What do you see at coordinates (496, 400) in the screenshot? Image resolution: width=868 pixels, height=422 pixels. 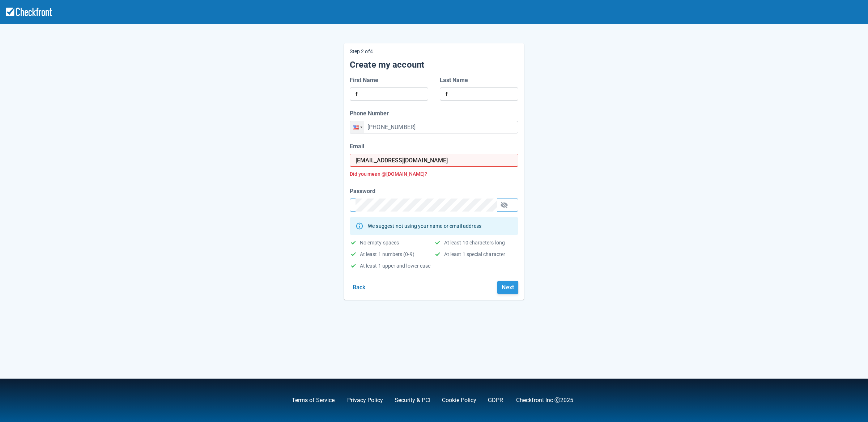 I see `a: GDPR` at bounding box center [496, 400].